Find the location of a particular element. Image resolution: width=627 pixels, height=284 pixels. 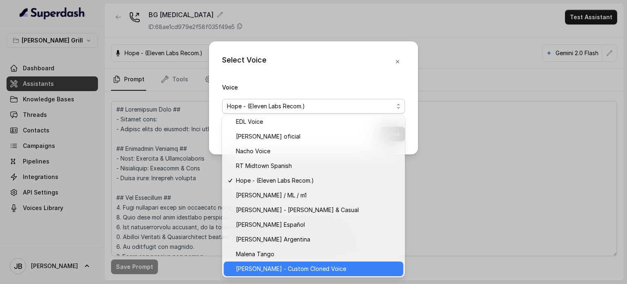

span: Nacho Voice is located at coordinates (317, 151).